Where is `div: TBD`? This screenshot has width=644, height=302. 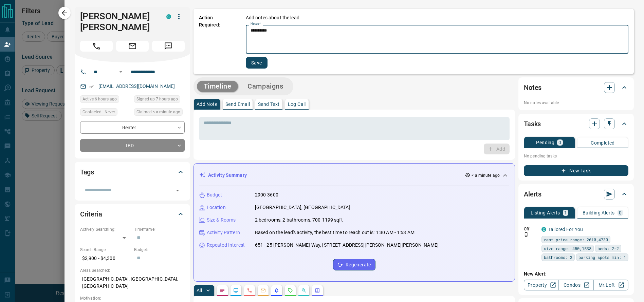
div: TBD is located at coordinates (132, 145).